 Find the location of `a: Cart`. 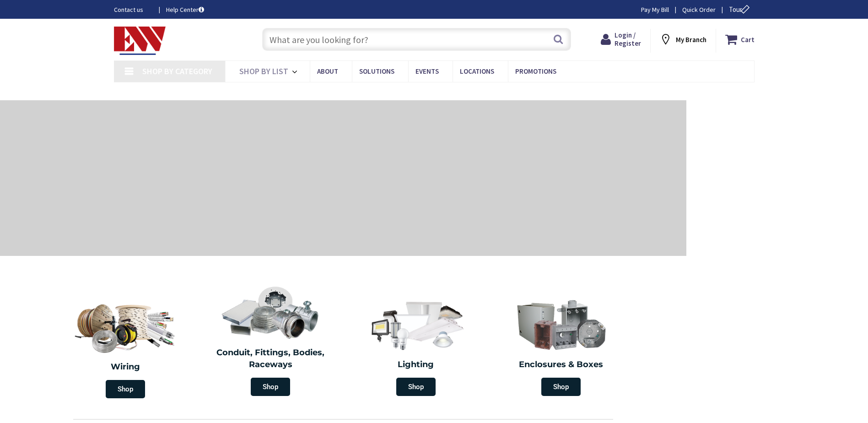

a: Cart is located at coordinates (740, 40).